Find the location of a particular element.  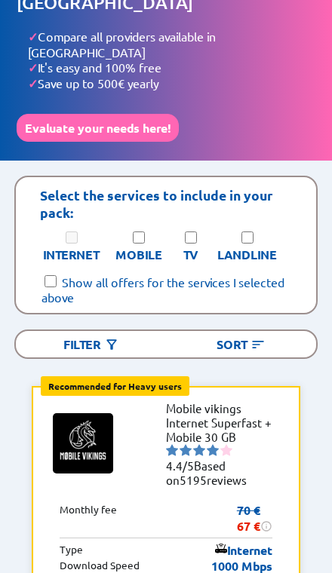

li: Based on reviews is located at coordinates (223, 473).